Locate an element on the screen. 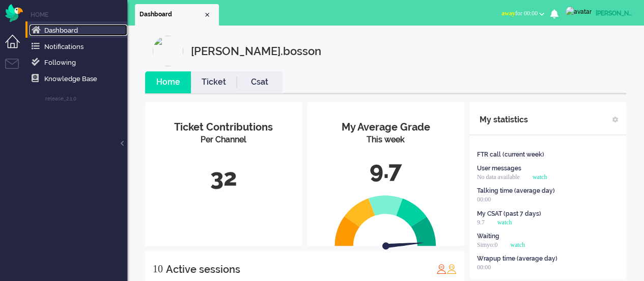 This screenshot has height=281, width=644. li: Home menu item is located at coordinates (79, 15).